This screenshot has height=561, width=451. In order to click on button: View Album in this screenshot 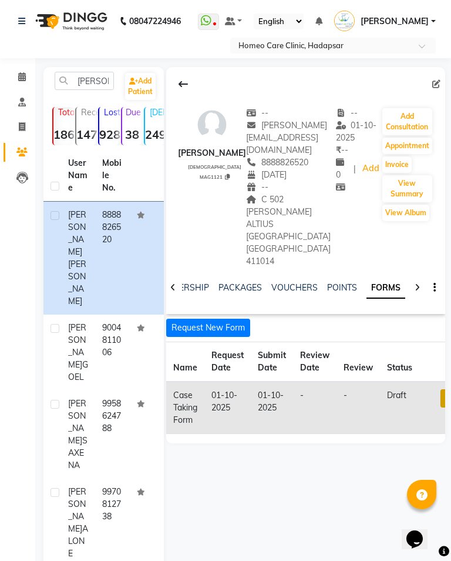, I will do `click(406, 213)`.